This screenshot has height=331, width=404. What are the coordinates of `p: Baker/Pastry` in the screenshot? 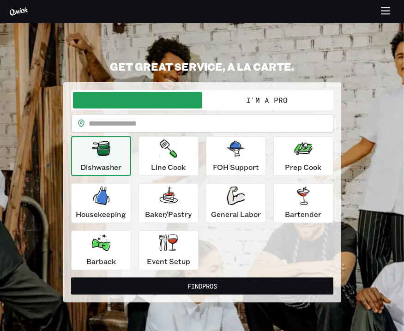 It's located at (168, 214).